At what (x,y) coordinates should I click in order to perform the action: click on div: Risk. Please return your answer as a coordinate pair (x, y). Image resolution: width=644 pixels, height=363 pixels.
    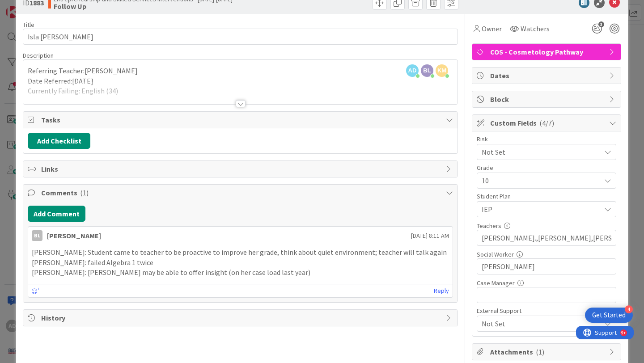
    Looking at the image, I should click on (546, 139).